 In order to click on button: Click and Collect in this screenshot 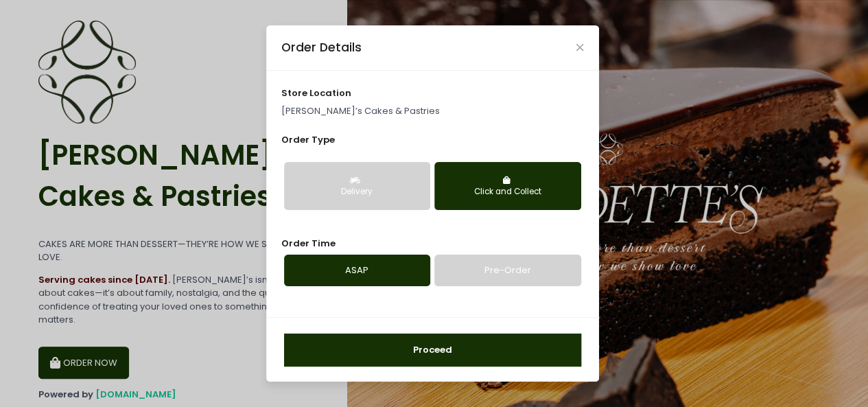, I will do `click(508, 186)`.